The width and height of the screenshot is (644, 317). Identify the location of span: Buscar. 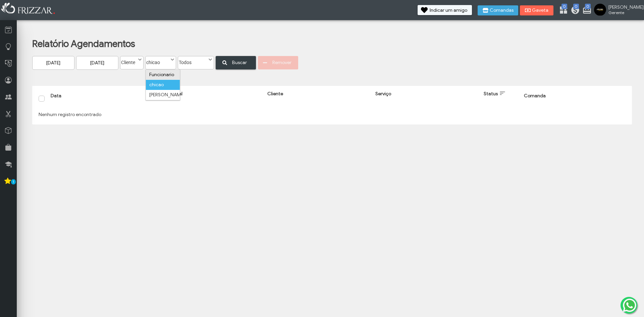
(239, 62).